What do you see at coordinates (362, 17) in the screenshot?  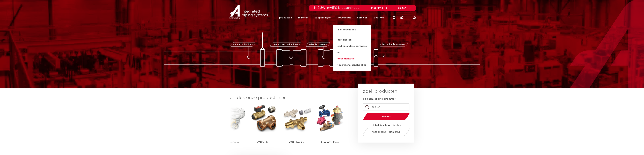 I see `a: services` at bounding box center [362, 17].